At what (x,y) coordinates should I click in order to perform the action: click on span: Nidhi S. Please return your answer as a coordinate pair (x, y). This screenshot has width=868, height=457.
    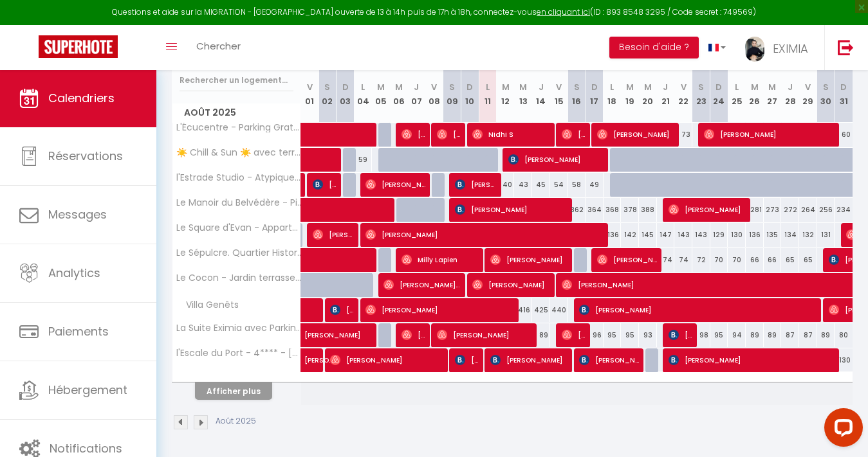
    Looking at the image, I should click on (511, 135).